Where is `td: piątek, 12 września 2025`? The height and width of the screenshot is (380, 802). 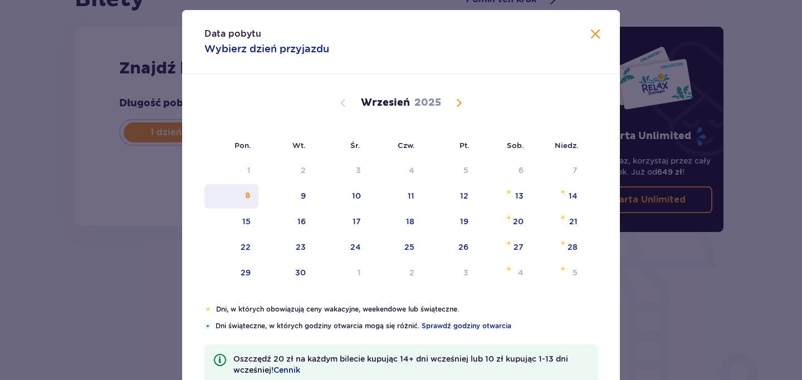 td: piątek, 12 września 2025 is located at coordinates (449, 197).